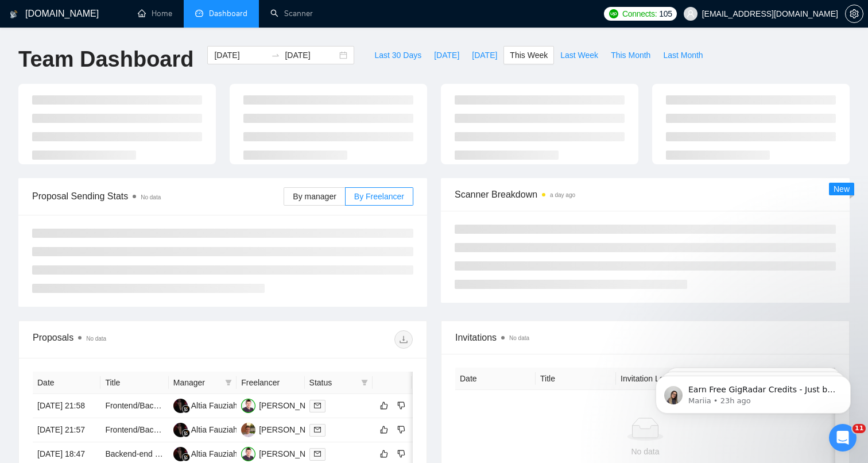 The height and width of the screenshot is (463, 868). Describe the element at coordinates (333, 382) in the screenshot. I see `span: Status` at that location.